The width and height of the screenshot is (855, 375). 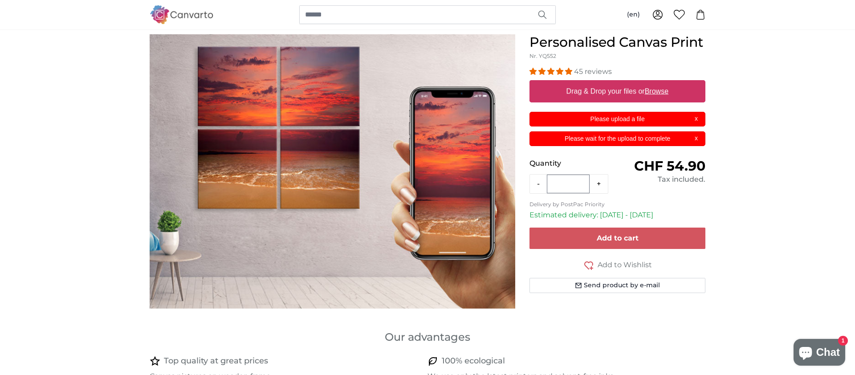 What do you see at coordinates (573, 163) in the screenshot?
I see `p: Quantity` at bounding box center [573, 163].